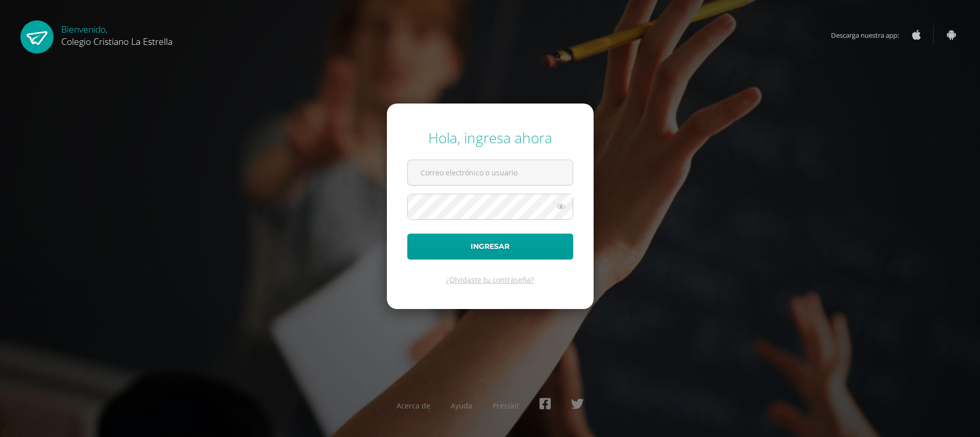 This screenshot has height=437, width=980. What do you see at coordinates (490, 138) in the screenshot?
I see `div: Hola, ingresa ahora` at bounding box center [490, 138].